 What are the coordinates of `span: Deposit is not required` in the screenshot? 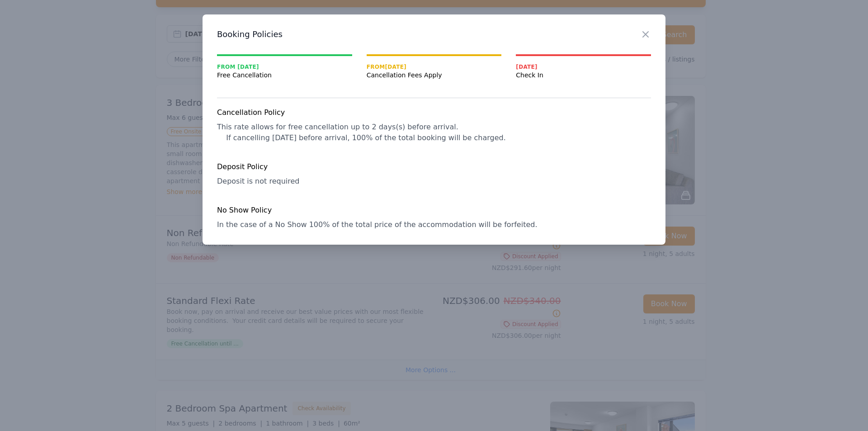 It's located at (258, 181).